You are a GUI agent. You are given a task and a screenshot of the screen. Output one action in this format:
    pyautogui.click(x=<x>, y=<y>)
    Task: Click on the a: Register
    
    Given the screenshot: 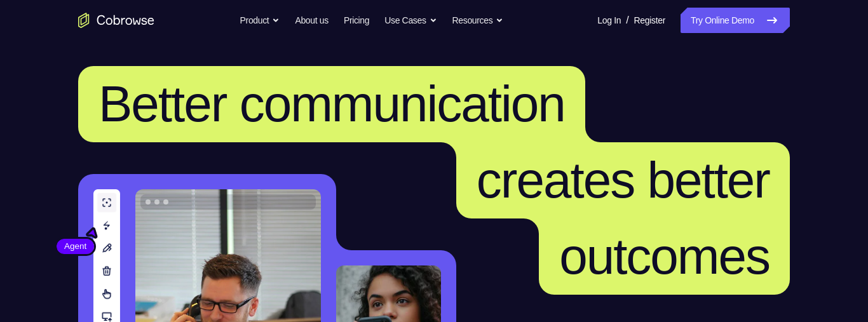 What is the action you would take?
    pyautogui.click(x=649, y=20)
    